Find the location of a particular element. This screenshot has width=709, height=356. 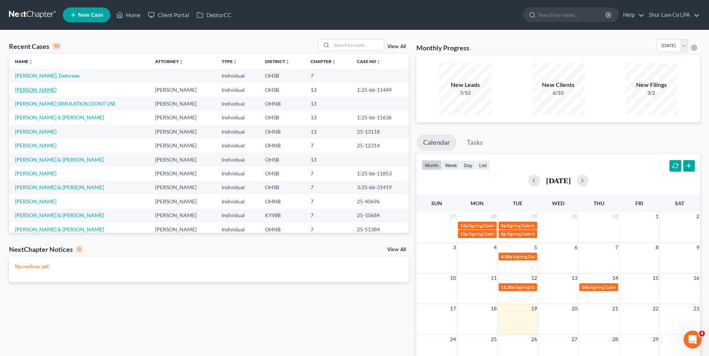

button: month is located at coordinates (432, 165).